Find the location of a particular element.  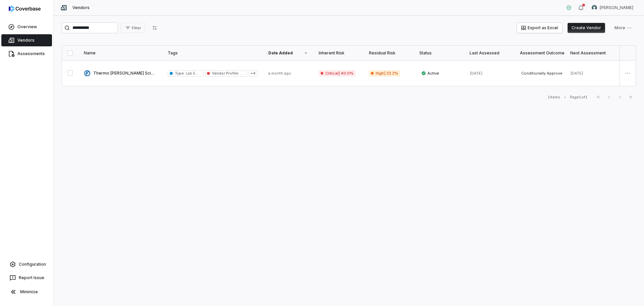

div: Next Assessment is located at coordinates (591, 53).